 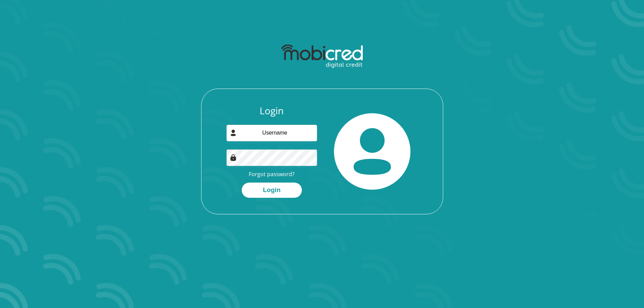 I want to click on button: Login, so click(x=272, y=190).